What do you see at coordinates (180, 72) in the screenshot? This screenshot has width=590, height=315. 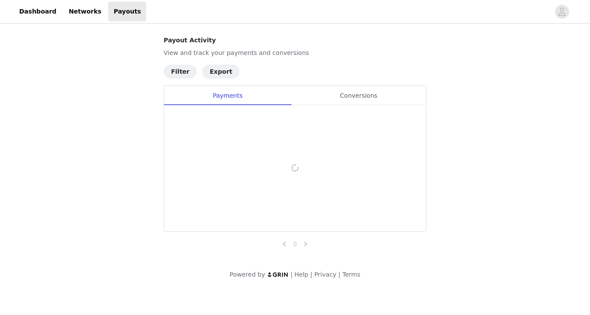 I see `button: Filter` at bounding box center [180, 72].